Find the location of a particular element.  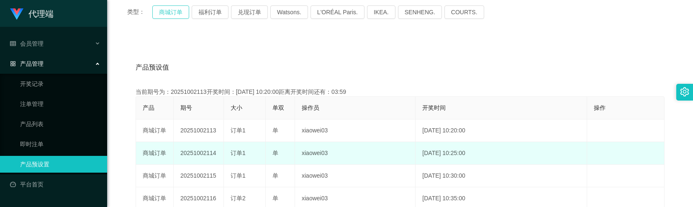

a: 即时注单 is located at coordinates (60, 144).